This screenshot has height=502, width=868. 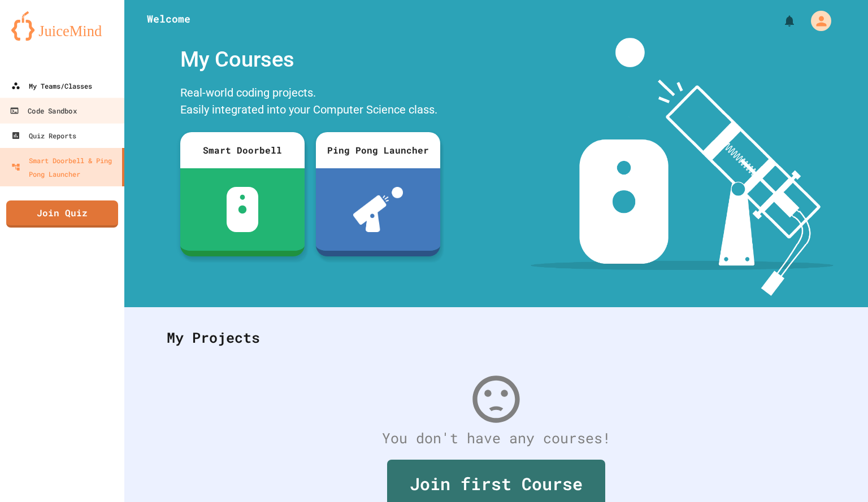 What do you see at coordinates (817, 21) in the screenshot?
I see `div: My Account` at bounding box center [817, 21].